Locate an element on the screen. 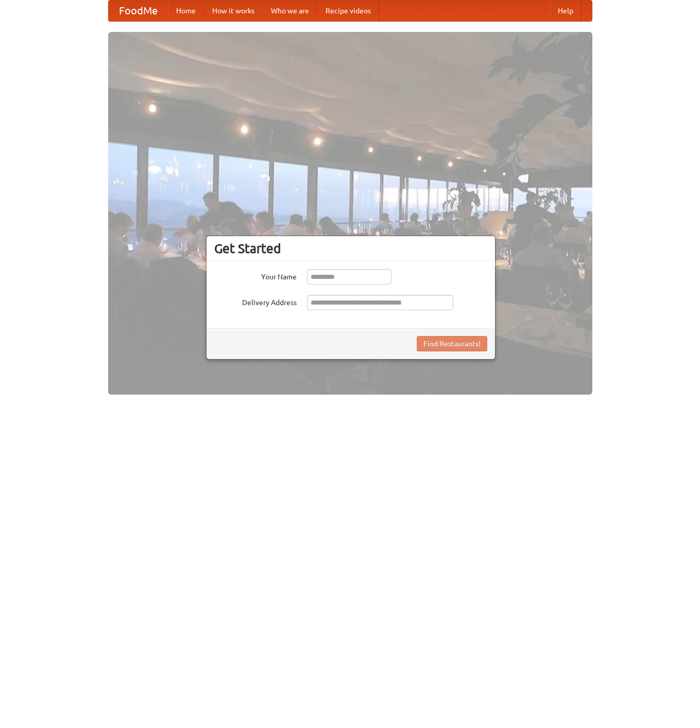 This screenshot has width=700, height=728. a: Who we are is located at coordinates (290, 11).